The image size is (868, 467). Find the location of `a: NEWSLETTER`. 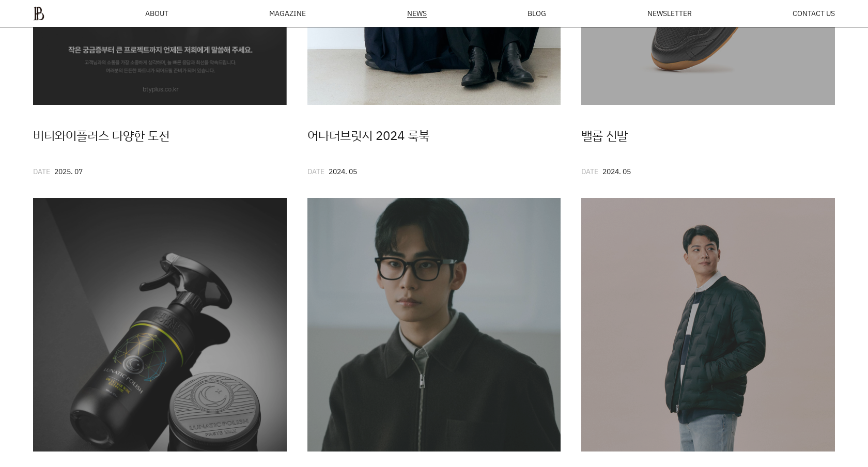

a: NEWSLETTER is located at coordinates (669, 13).